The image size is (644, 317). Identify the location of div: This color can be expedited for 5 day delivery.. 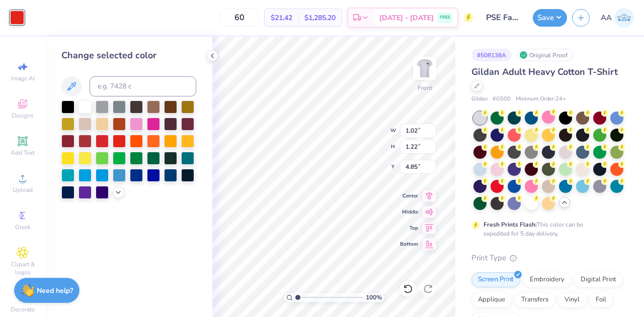
(545, 229).